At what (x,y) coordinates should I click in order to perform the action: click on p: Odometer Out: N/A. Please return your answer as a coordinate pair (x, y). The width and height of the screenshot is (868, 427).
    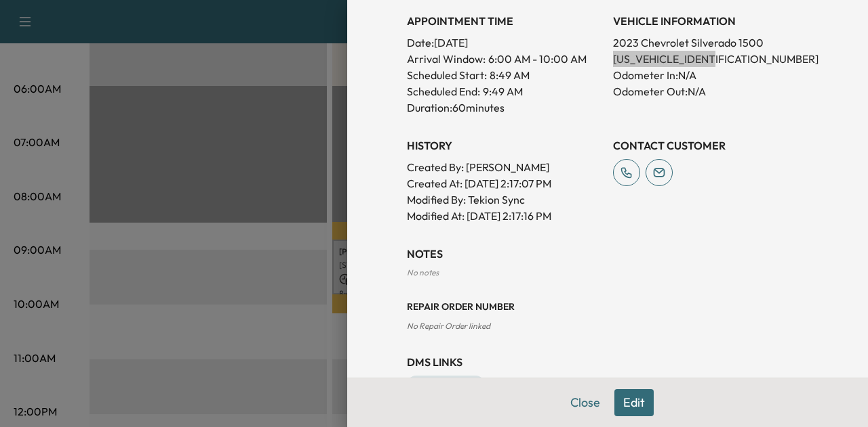
    Looking at the image, I should click on (710, 91).